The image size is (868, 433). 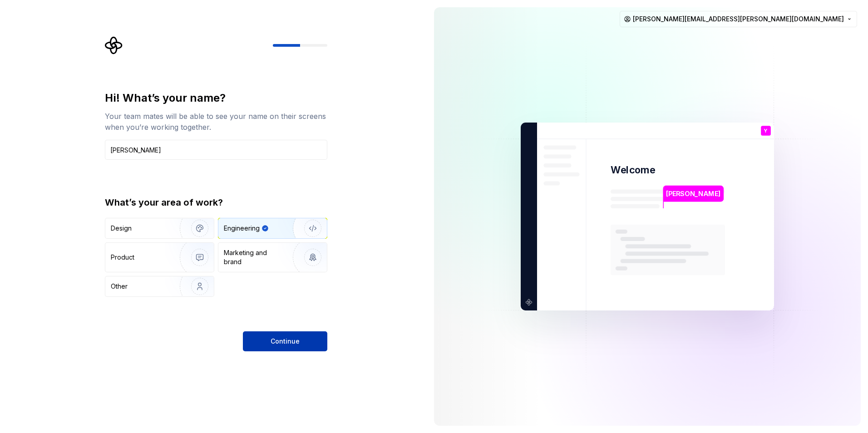 I want to click on div: What’s your area of work?, so click(x=216, y=202).